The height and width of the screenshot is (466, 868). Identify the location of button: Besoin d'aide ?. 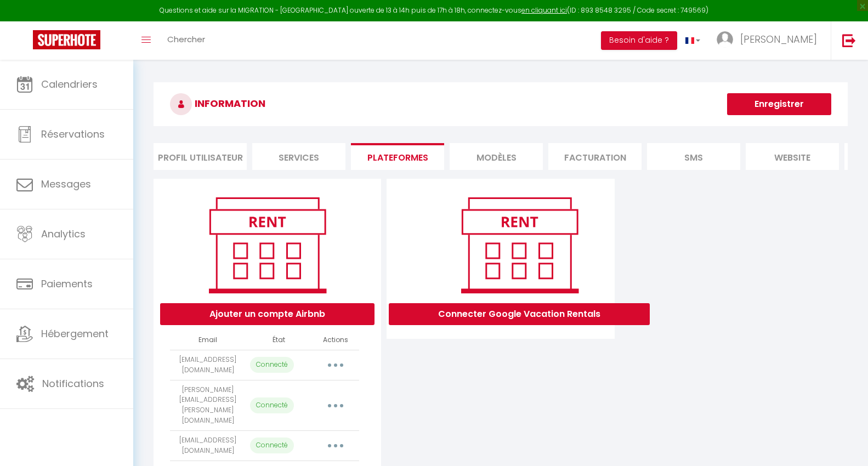
(639, 41).